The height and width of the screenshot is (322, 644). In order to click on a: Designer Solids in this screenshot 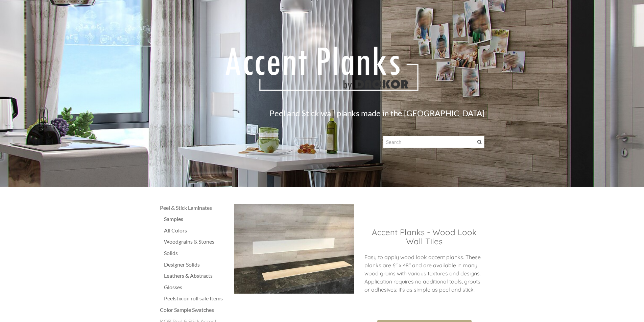, I will do `click(195, 264)`.